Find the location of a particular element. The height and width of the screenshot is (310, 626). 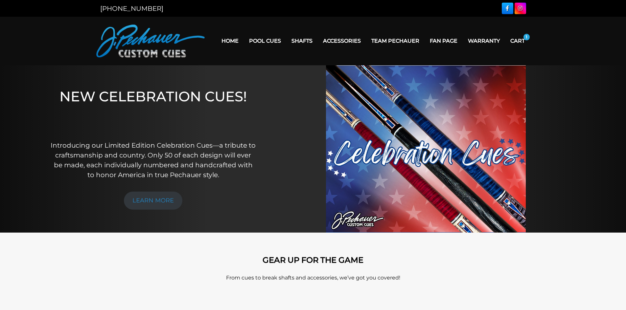

a: Pool Cues is located at coordinates (265, 41).